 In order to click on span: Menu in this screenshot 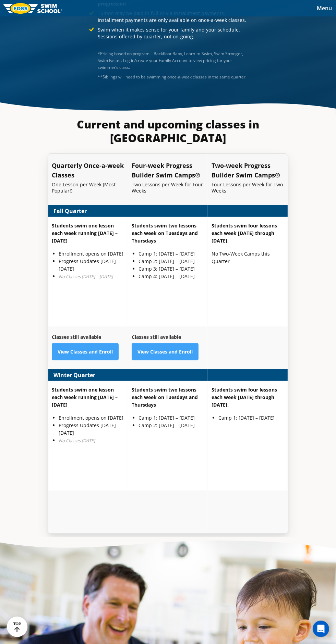, I will do `click(325, 8)`.